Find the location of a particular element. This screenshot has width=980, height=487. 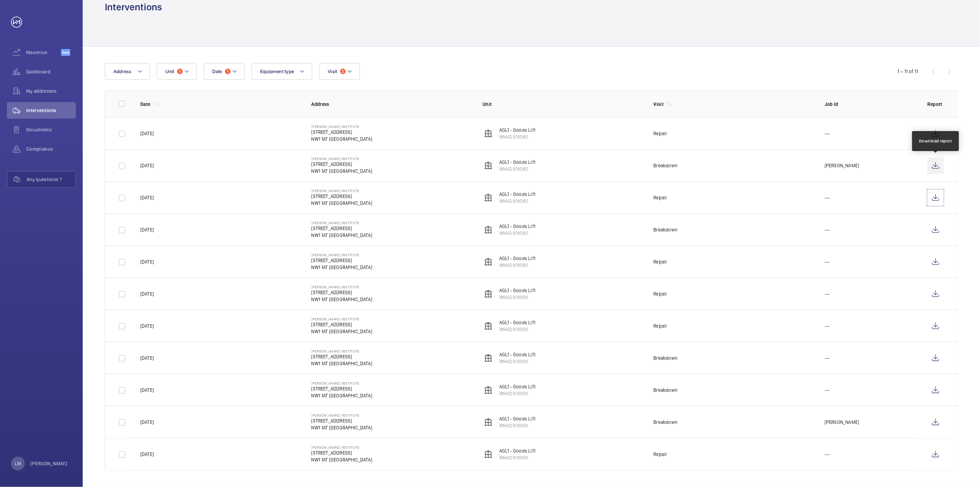

span: 2 is located at coordinates (343, 71).